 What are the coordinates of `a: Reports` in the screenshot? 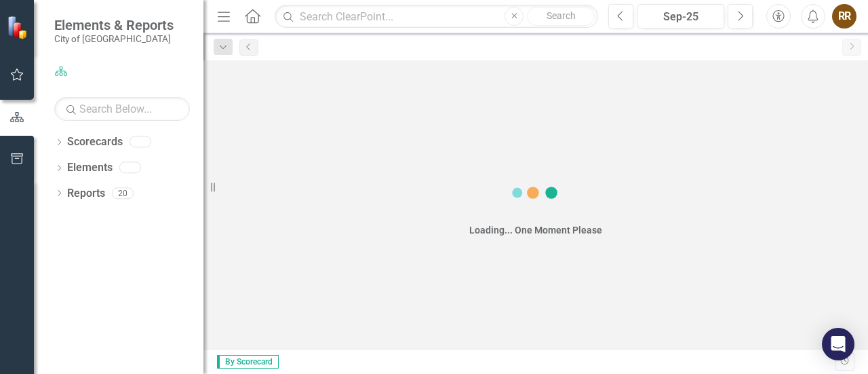 It's located at (86, 193).